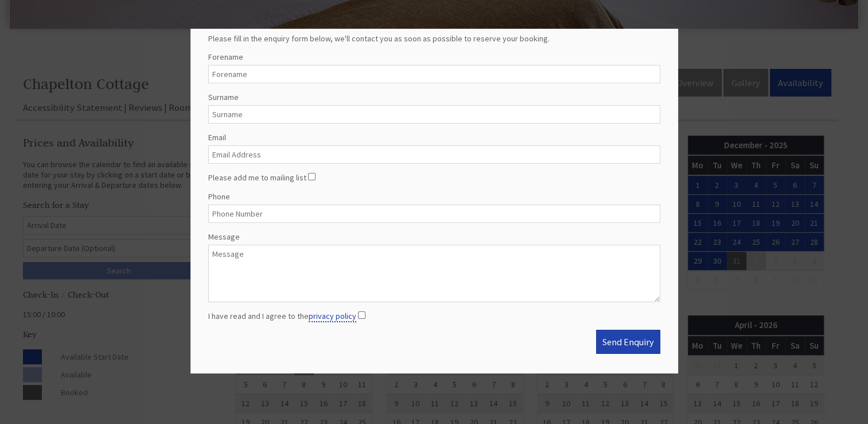  I want to click on input: Email Address, so click(434, 154).